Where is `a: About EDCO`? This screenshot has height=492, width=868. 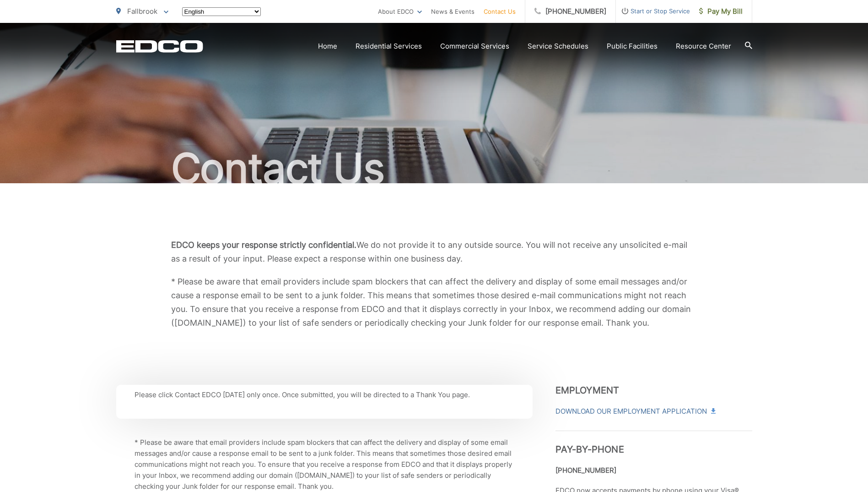
a: About EDCO is located at coordinates (400, 11).